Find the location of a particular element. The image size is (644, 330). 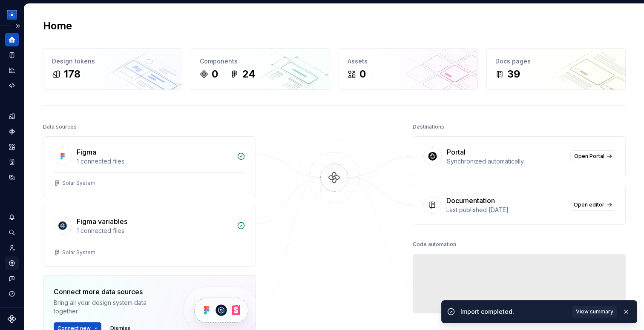

button: Search ⌘K is located at coordinates (12, 233).